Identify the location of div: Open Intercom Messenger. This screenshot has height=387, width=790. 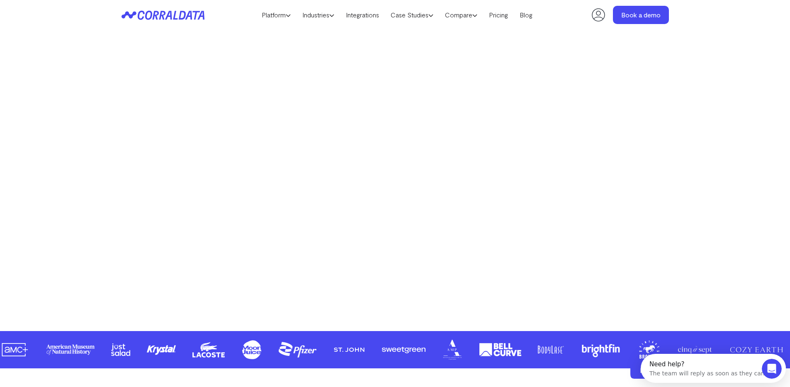
(76, 15).